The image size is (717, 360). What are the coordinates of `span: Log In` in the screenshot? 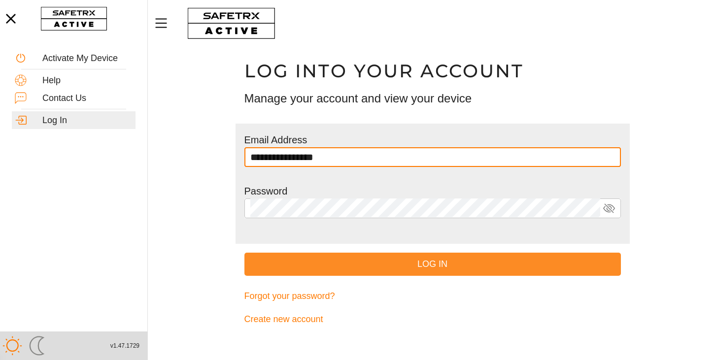 It's located at (433, 264).